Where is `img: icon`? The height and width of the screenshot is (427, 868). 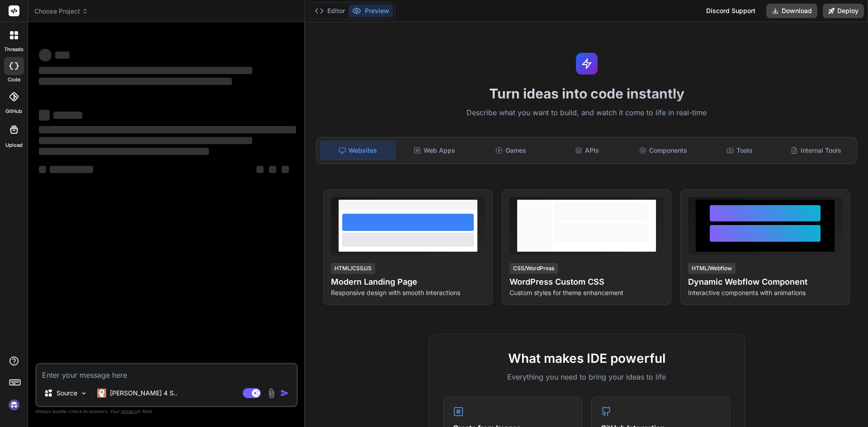 img: icon is located at coordinates (285, 393).